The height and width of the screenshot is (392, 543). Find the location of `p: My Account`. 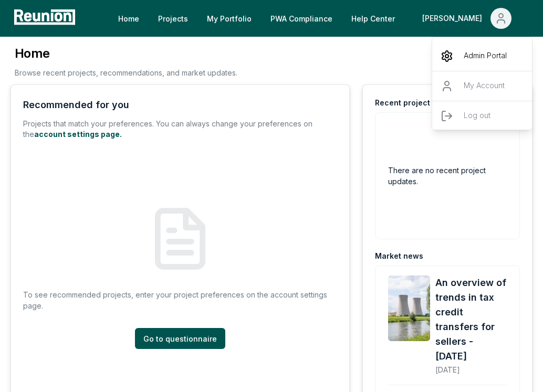

p: My Account is located at coordinates (485, 86).